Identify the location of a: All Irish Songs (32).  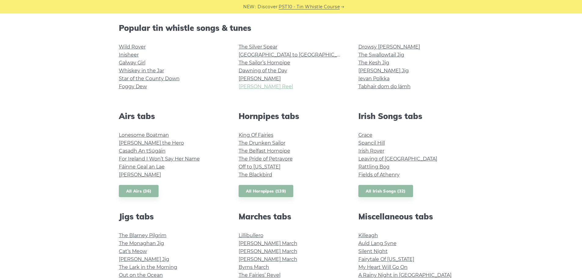
(386, 191).